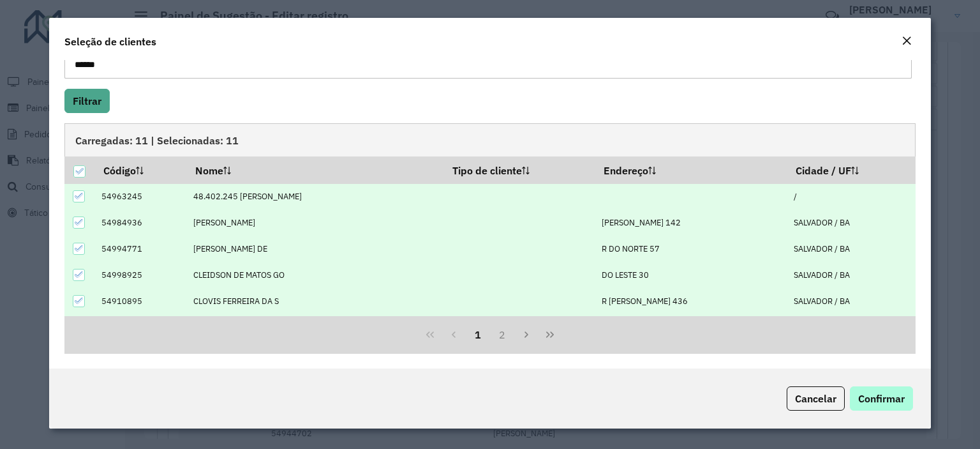  I want to click on button: Confirmar, so click(881, 398).